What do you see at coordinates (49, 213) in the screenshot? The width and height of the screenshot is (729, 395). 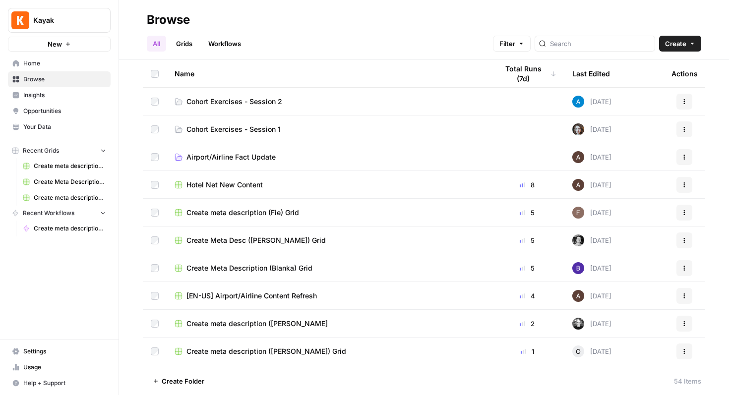 I see `span: Recent Workflows` at bounding box center [49, 213].